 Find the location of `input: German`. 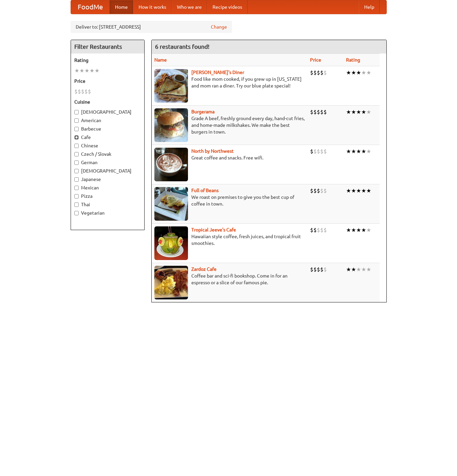

input: German is located at coordinates (76, 162).